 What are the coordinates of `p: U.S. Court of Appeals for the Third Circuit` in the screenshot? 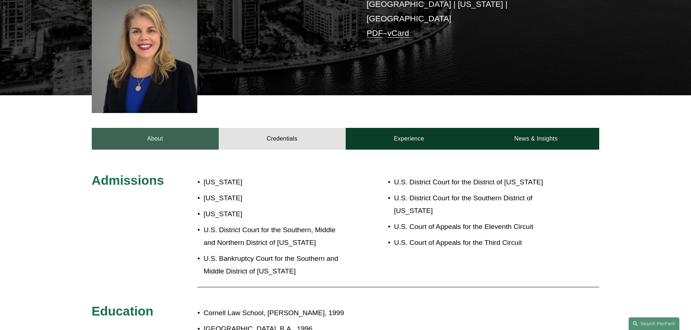 It's located at (475, 243).